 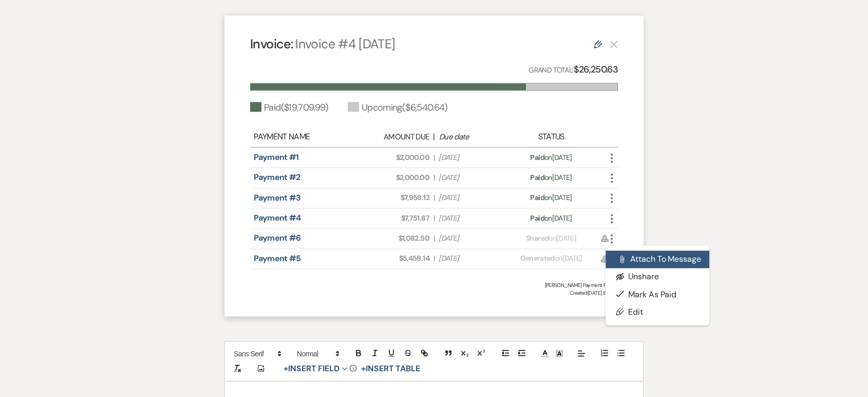 I want to click on div: Upcoming ( $6,540.64 ), so click(x=398, y=108).